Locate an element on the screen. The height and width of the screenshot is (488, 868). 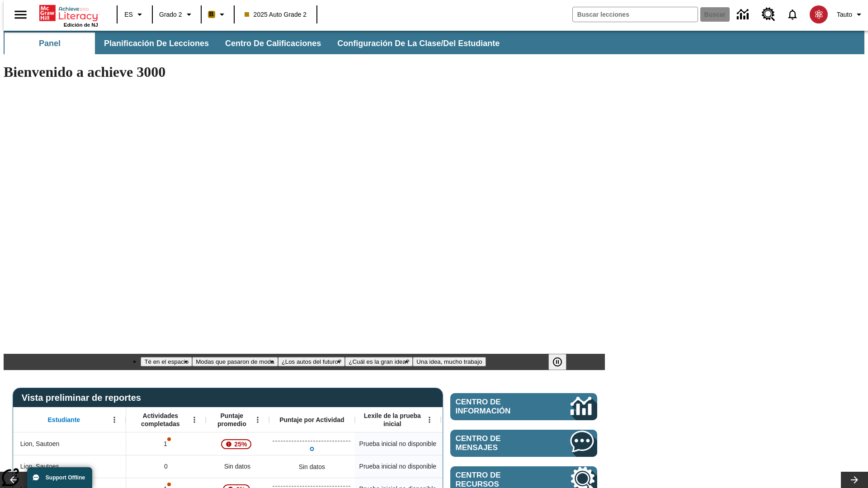
p: 1 is located at coordinates (166, 443).